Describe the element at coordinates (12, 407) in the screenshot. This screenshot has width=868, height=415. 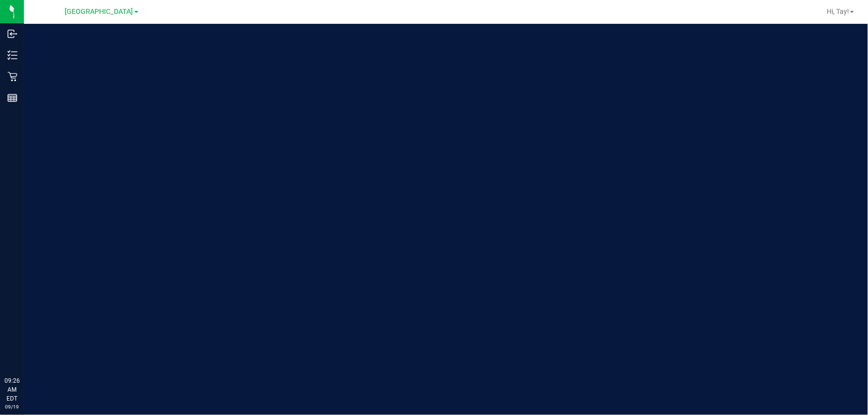
I see `p: 09/19` at that location.